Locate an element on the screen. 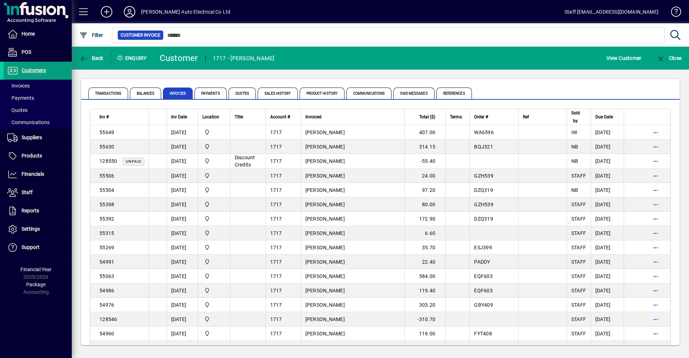  span: 128550 is located at coordinates (108, 161).